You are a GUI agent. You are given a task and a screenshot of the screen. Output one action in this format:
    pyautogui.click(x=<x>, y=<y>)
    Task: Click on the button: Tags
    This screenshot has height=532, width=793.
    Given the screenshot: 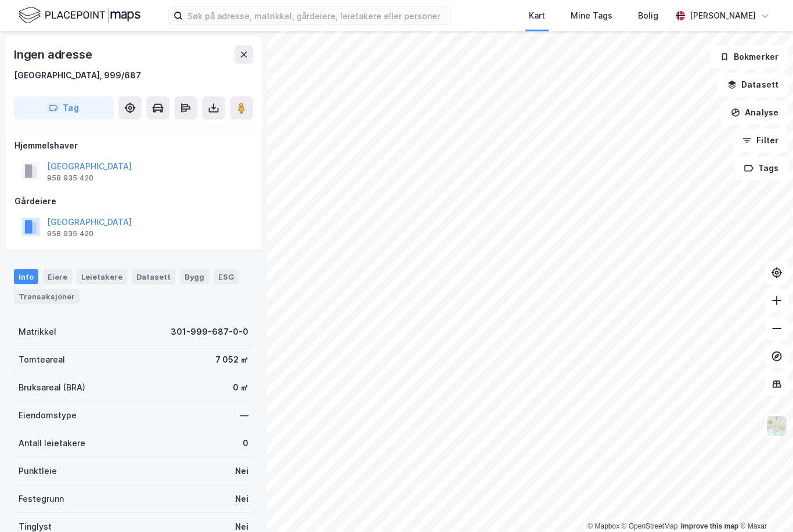 What is the action you would take?
    pyautogui.click(x=761, y=168)
    